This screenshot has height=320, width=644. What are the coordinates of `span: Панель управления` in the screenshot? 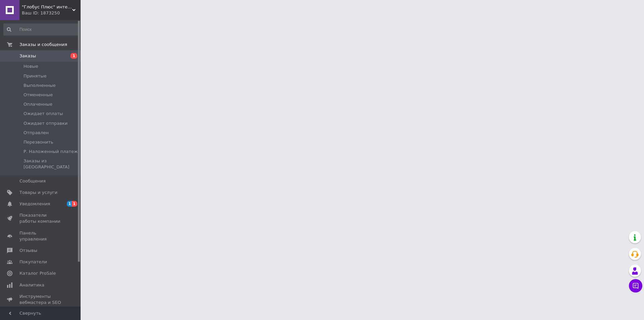 It's located at (41, 236).